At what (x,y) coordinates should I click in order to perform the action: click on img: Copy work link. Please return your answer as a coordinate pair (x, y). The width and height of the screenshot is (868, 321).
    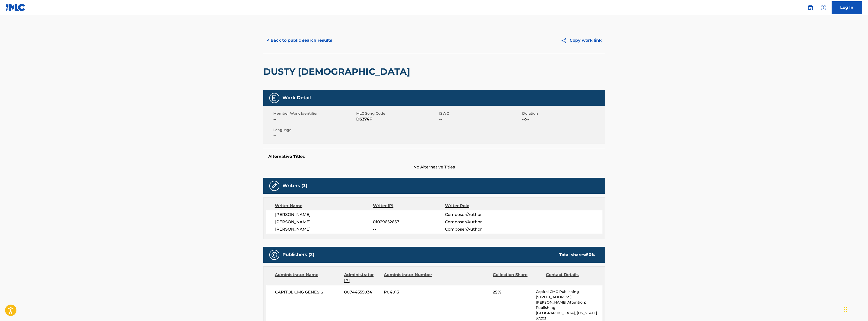
    Looking at the image, I should click on (565, 41).